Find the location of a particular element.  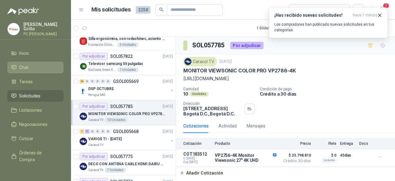

p: Condición de pago is located at coordinates (327, 89).